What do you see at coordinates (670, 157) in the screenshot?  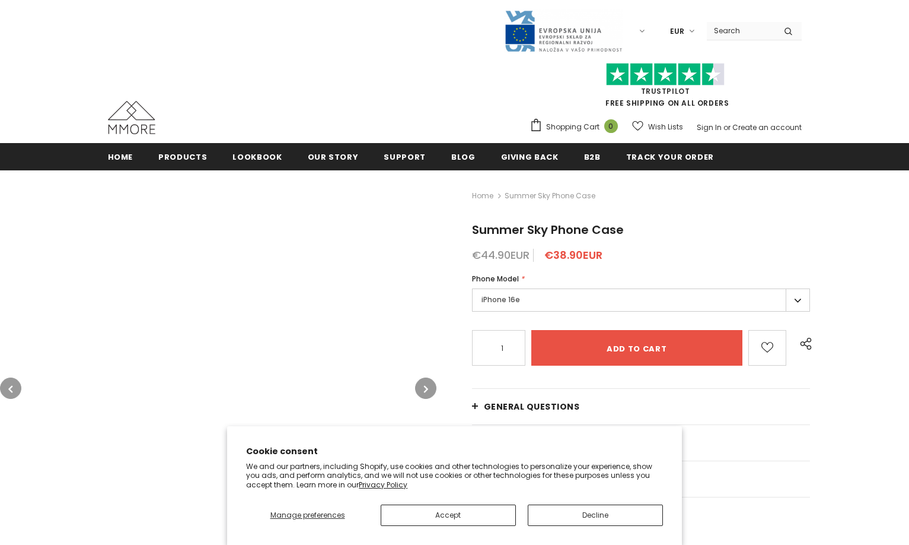 I see `span: Track your order` at bounding box center [670, 157].